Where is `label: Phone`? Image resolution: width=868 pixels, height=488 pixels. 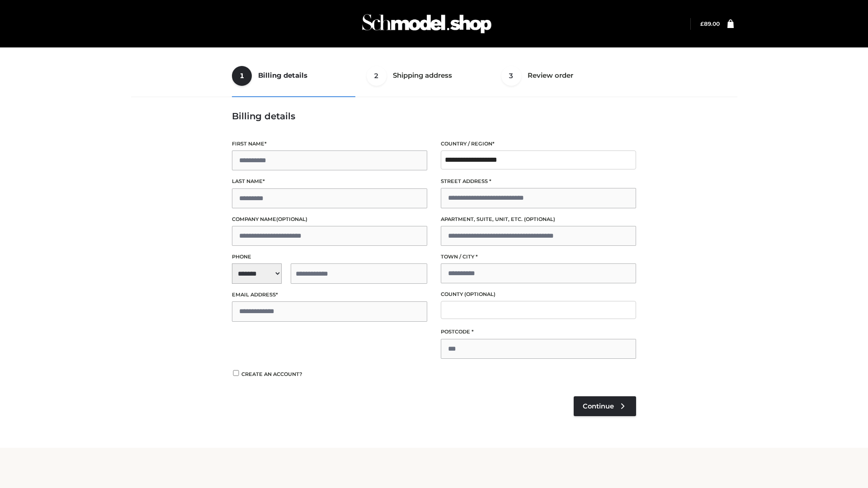
label: Phone is located at coordinates (329, 257).